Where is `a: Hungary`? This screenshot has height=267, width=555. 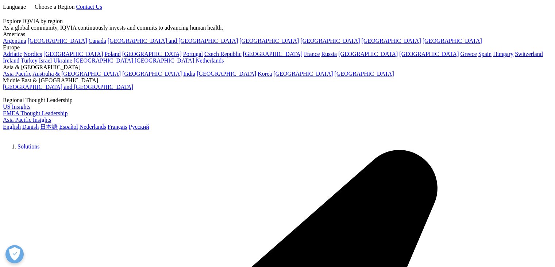
a: Hungary is located at coordinates (504, 54).